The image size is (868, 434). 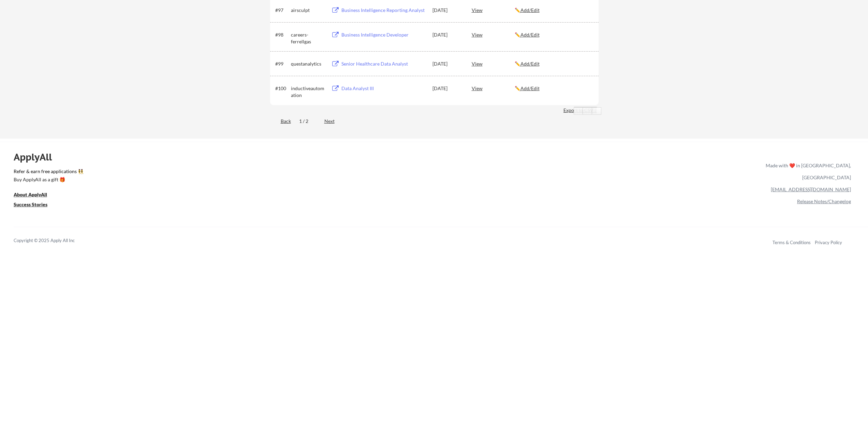 I want to click on div: Business Intelligence Developer, so click(x=384, y=35).